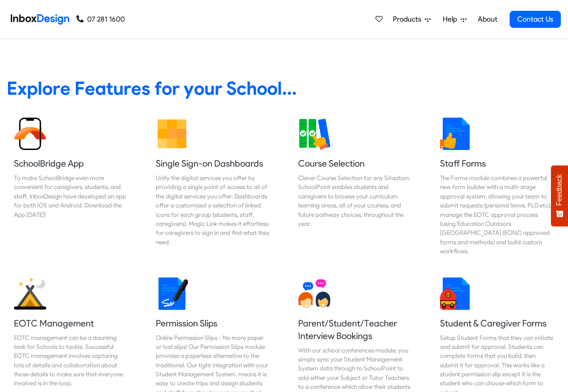  I want to click on img: 2022_01_25_icon_eonz.svg, so click(30, 294).